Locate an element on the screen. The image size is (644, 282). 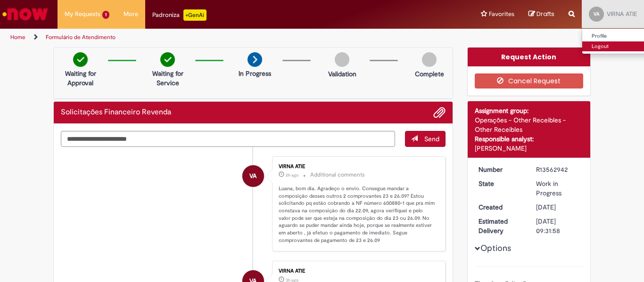
a: Formulário de Atendimento is located at coordinates (81, 37).